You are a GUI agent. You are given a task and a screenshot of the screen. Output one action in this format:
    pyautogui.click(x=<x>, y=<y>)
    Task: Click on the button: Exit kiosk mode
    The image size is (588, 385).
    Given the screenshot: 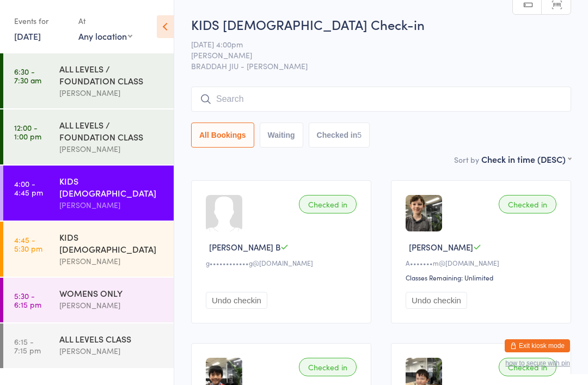 What is the action you would take?
    pyautogui.click(x=537, y=346)
    